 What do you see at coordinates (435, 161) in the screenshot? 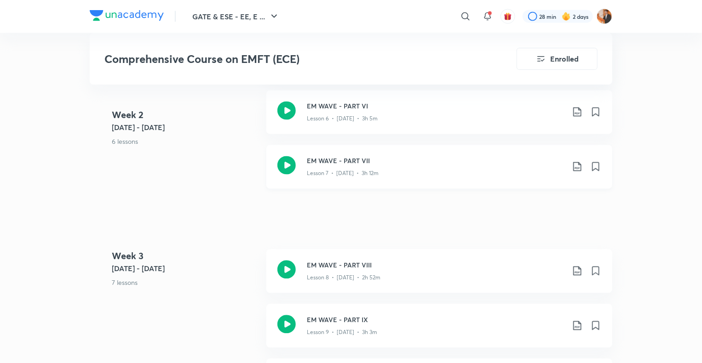
I see `h3: EM WAVE - PART VII` at bounding box center [435, 161].